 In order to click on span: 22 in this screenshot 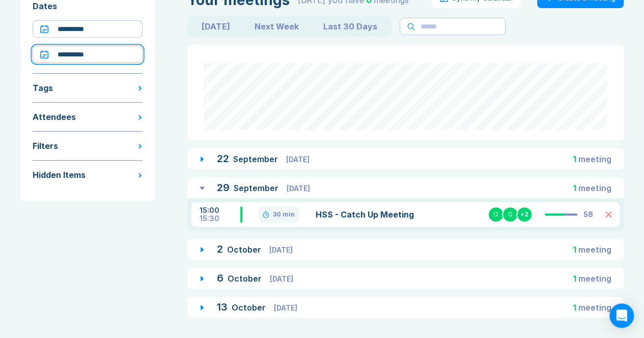, I will do `click(223, 159)`.